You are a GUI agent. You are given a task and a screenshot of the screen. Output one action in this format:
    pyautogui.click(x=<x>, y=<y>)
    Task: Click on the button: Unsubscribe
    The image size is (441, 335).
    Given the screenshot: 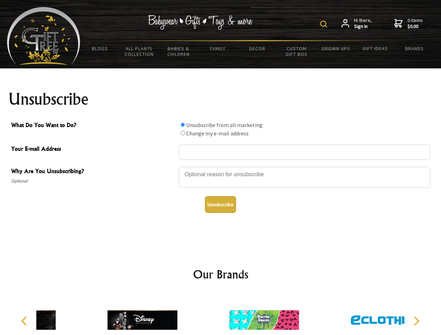 What is the action you would take?
    pyautogui.click(x=220, y=205)
    